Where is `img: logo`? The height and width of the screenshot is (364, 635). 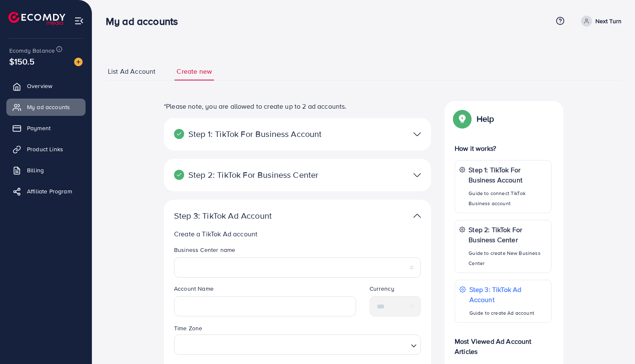
img: logo is located at coordinates (37, 18).